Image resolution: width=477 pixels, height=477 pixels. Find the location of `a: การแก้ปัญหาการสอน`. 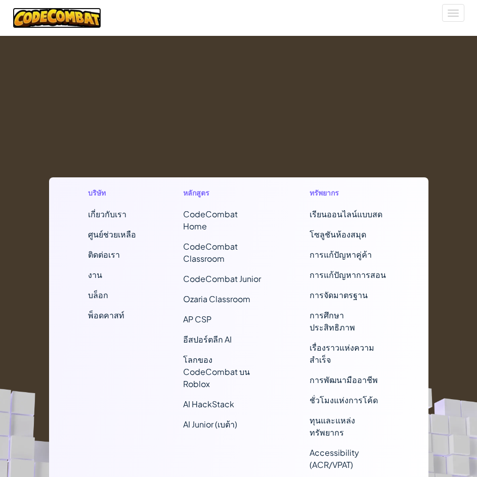

a: การแก้ปัญหาการสอน is located at coordinates (347, 275).